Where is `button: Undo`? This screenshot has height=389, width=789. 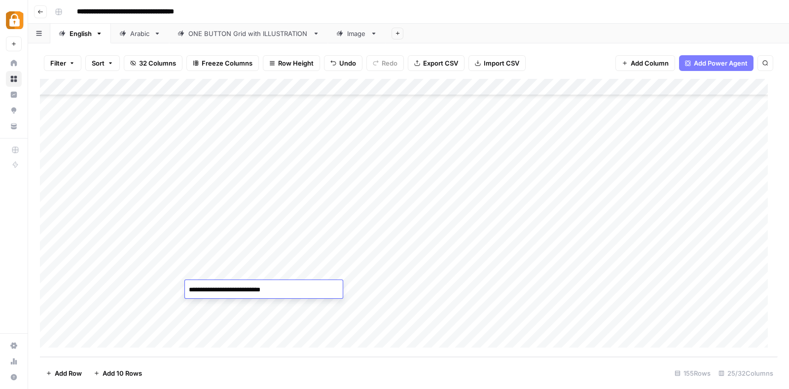
button: Undo is located at coordinates (343, 63).